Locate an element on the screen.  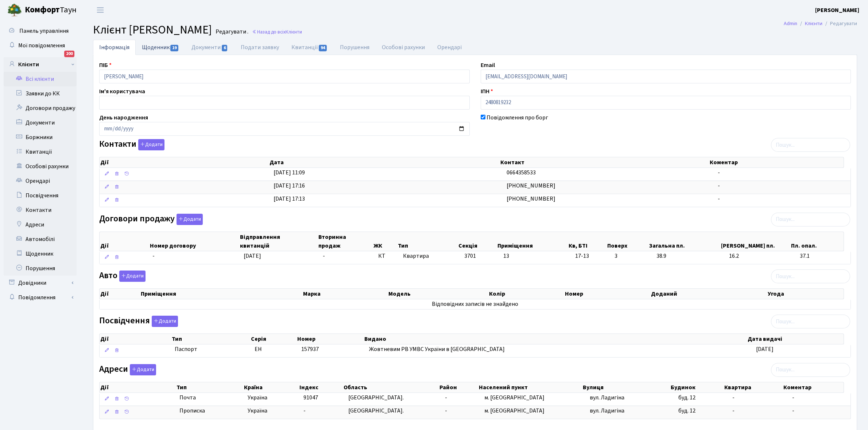
label: Email is located at coordinates (488, 66).